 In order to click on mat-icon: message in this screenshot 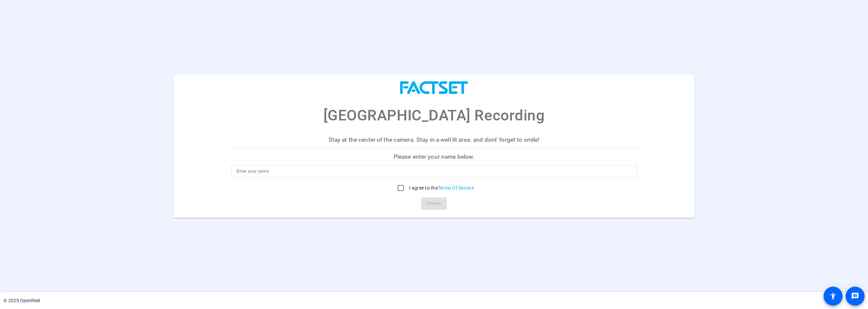, I will do `click(855, 296)`.